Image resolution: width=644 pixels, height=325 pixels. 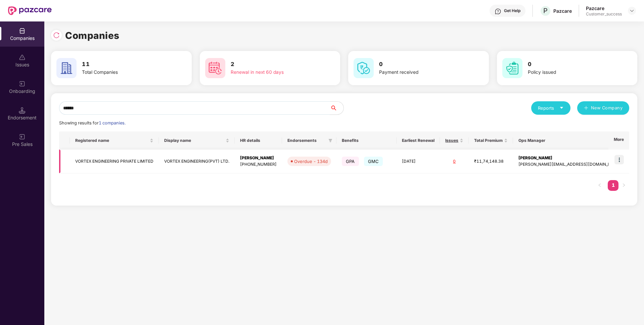 What do you see at coordinates (452, 141) in the screenshot?
I see `span: Issues` at bounding box center [452, 141].